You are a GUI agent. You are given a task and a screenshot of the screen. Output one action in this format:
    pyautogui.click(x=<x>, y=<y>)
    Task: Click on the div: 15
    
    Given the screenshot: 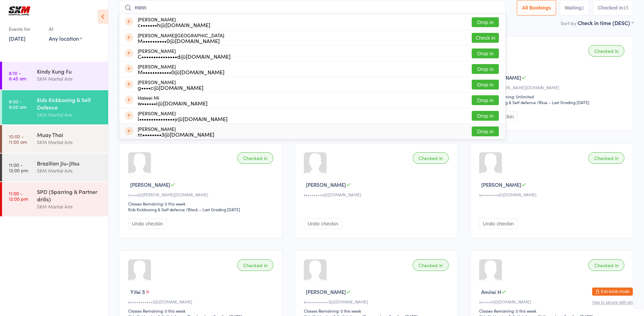 What is the action you would take?
    pyautogui.click(x=626, y=8)
    